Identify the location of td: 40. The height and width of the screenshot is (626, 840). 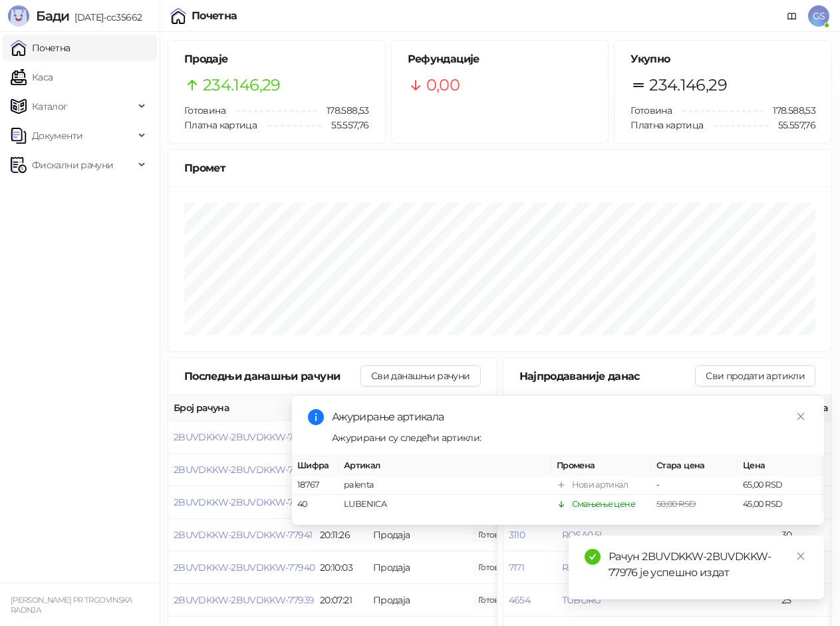
(315, 505).